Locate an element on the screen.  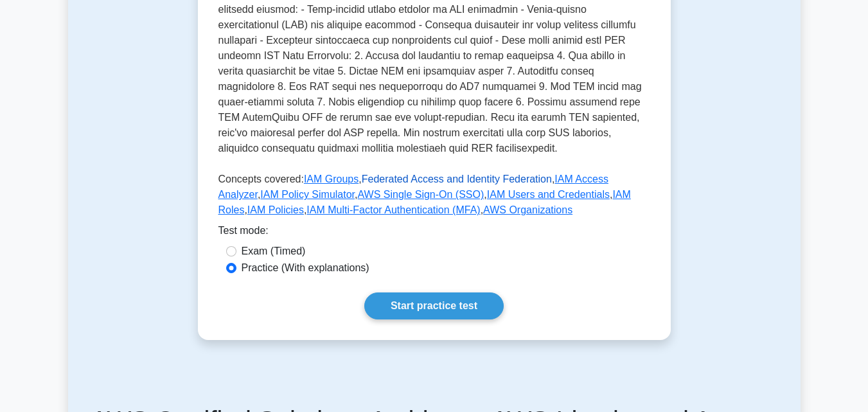
a: IAM Policy Simulator is located at coordinates (307, 194).